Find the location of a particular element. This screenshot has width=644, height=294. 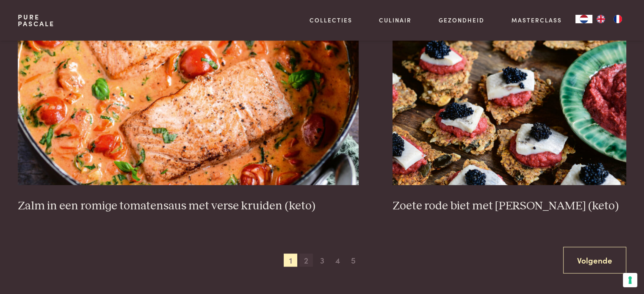

span: 3 is located at coordinates (322, 260).